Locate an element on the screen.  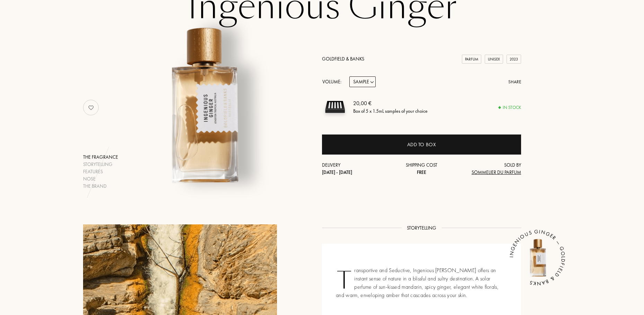
img: sample box is located at coordinates (335, 107).